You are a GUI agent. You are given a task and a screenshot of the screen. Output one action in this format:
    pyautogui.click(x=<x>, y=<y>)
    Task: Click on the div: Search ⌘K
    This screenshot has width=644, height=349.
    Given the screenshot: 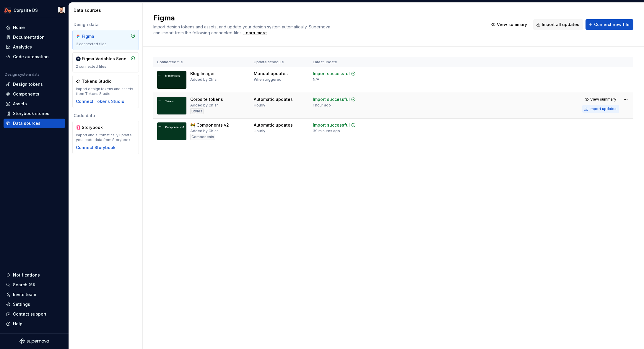 What is the action you would take?
    pyautogui.click(x=24, y=284)
    